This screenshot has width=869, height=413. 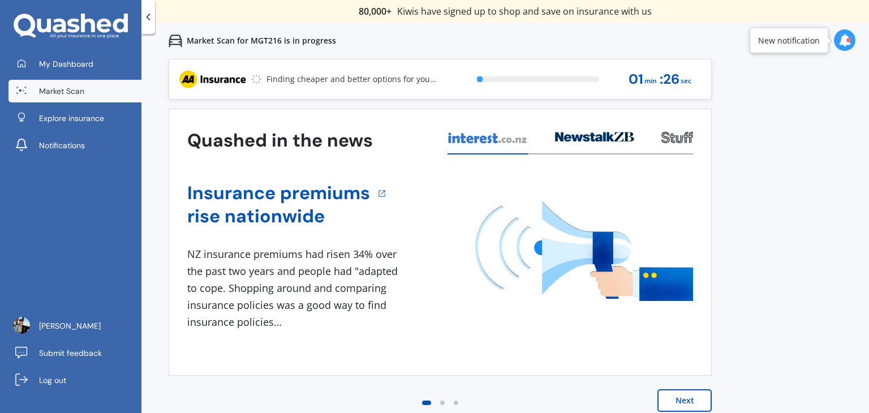 What do you see at coordinates (175, 41) in the screenshot?
I see `img: car.f15378c7a67c060ca3f3.svg` at bounding box center [175, 41].